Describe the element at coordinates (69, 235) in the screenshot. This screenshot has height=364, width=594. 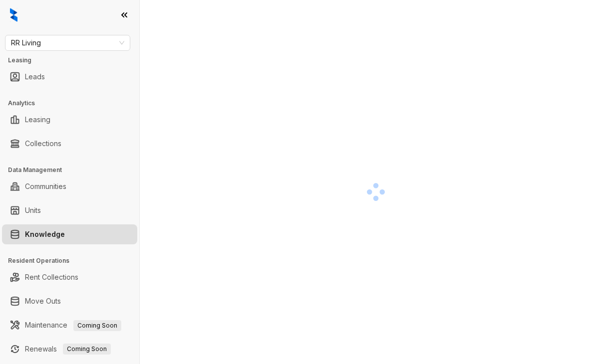
I see `li: Knowledge` at that location.